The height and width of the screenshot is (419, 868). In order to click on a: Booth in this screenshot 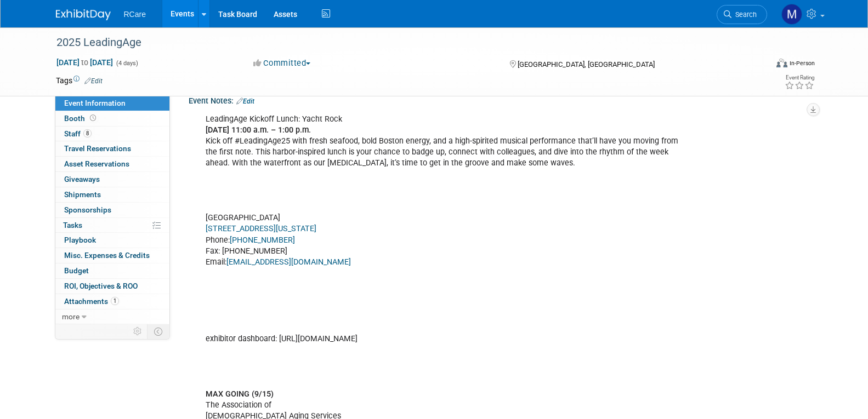, I will do `click(113, 119)`.